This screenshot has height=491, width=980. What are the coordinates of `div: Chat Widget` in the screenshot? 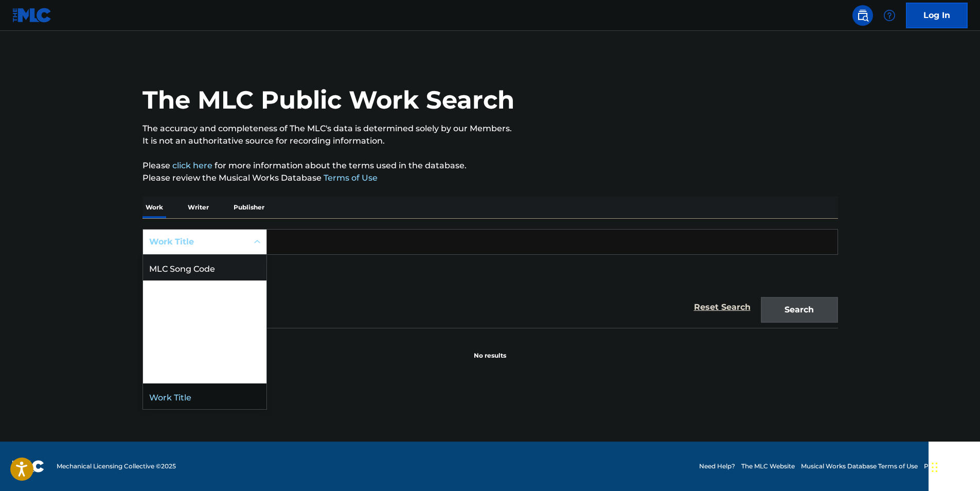 It's located at (954, 466).